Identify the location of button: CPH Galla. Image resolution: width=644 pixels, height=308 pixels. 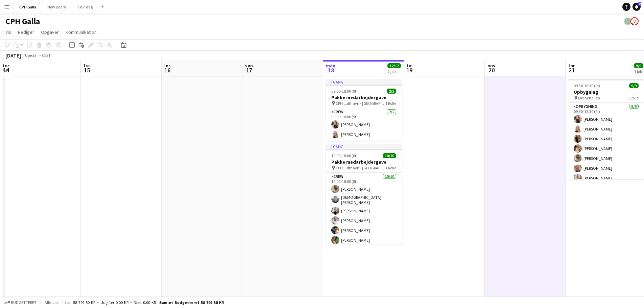
(28, 7).